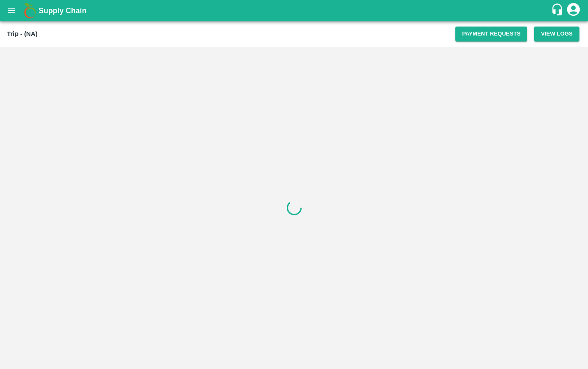 This screenshot has width=588, height=369. I want to click on div: account of current user, so click(574, 11).